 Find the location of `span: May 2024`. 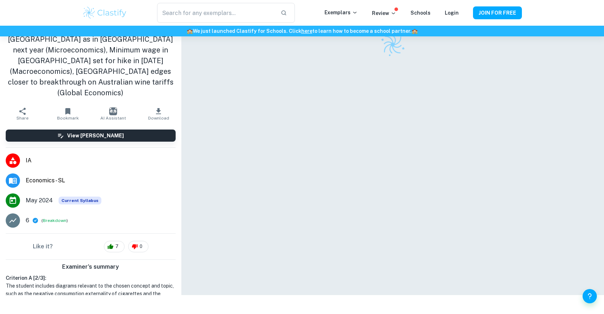

span: May 2024 is located at coordinates (39, 201).